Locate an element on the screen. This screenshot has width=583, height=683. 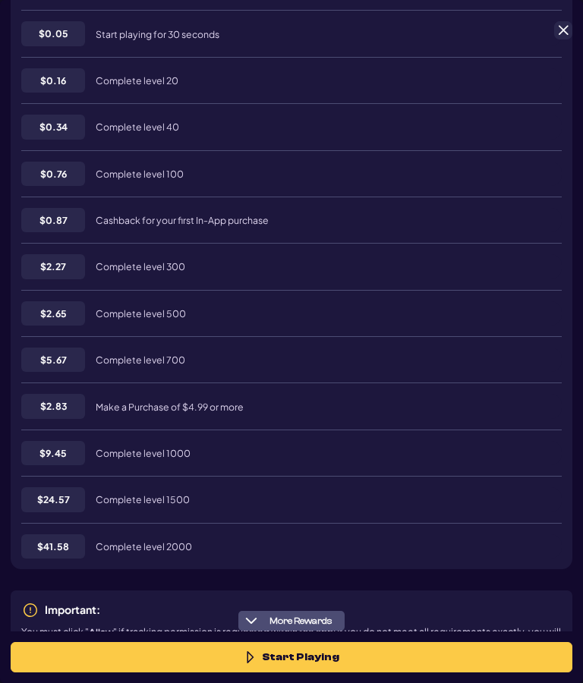
span: More Rewards is located at coordinates (301, 621).